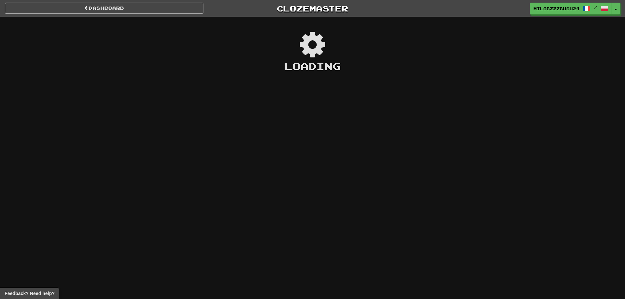  Describe the element at coordinates (556, 9) in the screenshot. I see `span: MiloszzzSusu24` at that location.